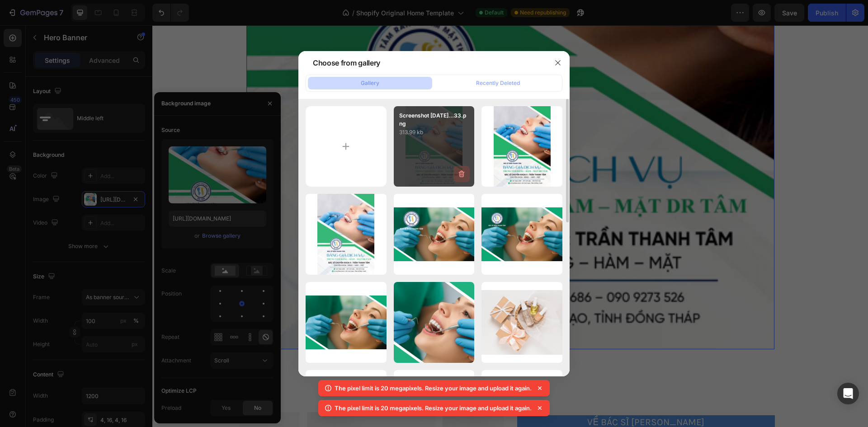 The height and width of the screenshot is (427, 868). Describe the element at coordinates (498, 83) in the screenshot. I see `button: Recently Deleted` at that location.